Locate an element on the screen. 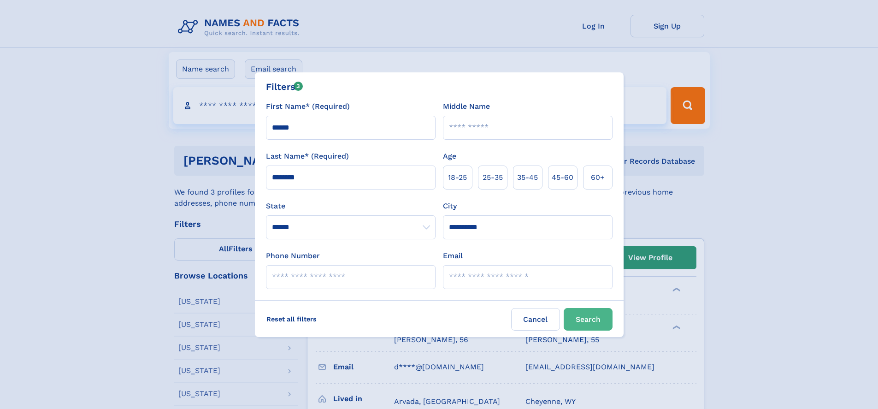  label: Age is located at coordinates (449, 156).